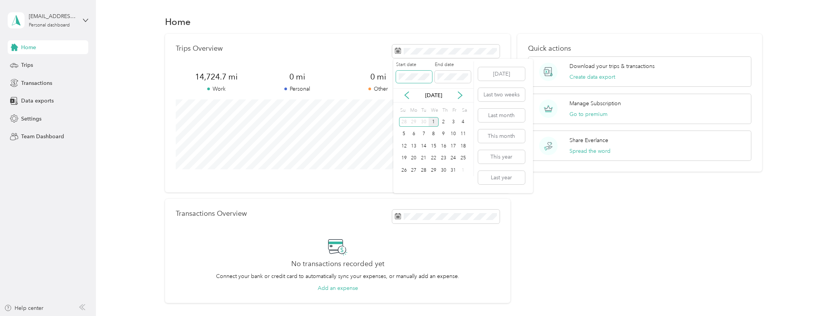 The width and height of the screenshot is (835, 316). What do you see at coordinates (404, 134) in the screenshot?
I see `div: 5` at bounding box center [404, 134].